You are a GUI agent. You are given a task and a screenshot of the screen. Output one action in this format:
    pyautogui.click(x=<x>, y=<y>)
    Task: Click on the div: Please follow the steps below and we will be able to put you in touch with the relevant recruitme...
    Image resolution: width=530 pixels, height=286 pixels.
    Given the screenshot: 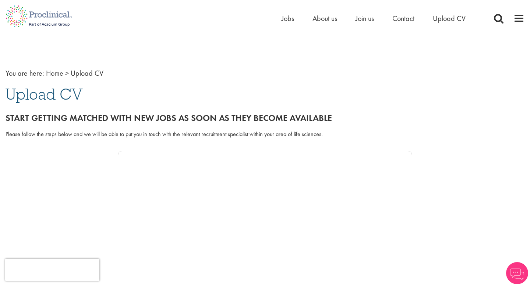 What is the action you would take?
    pyautogui.click(x=265, y=134)
    